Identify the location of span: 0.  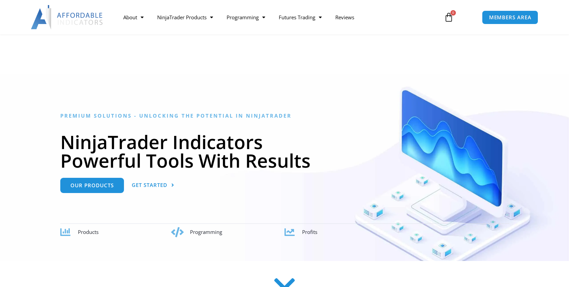
(453, 13).